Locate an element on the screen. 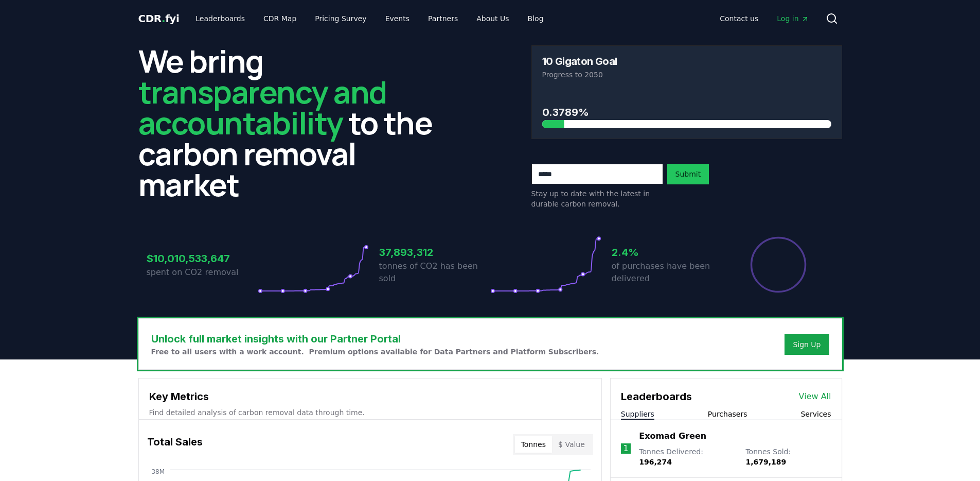 Image resolution: width=980 pixels, height=481 pixels. div: Sign Up is located at coordinates (806, 344).